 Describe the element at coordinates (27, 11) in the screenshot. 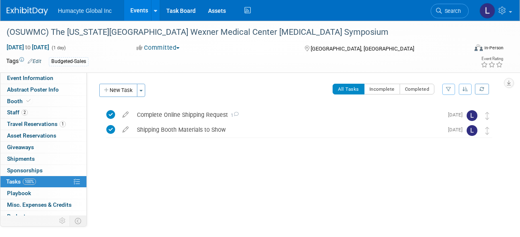

I see `img: ExhibitDay` at that location.